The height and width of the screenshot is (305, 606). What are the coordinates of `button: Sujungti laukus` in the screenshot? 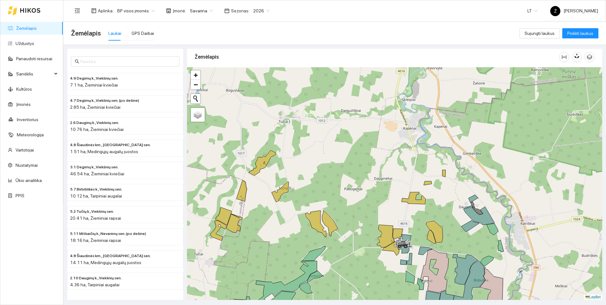 It's located at (539, 33).